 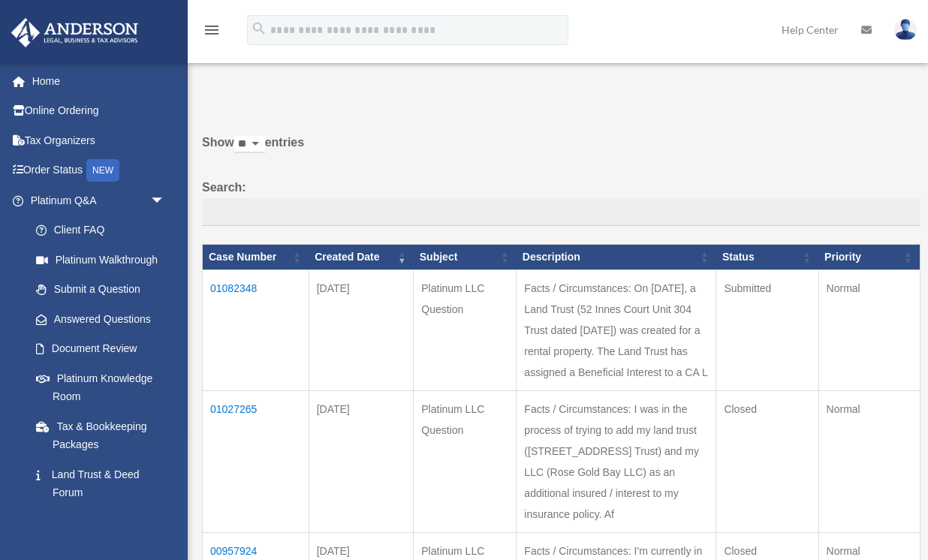 I want to click on a: Client FAQ, so click(x=101, y=230).